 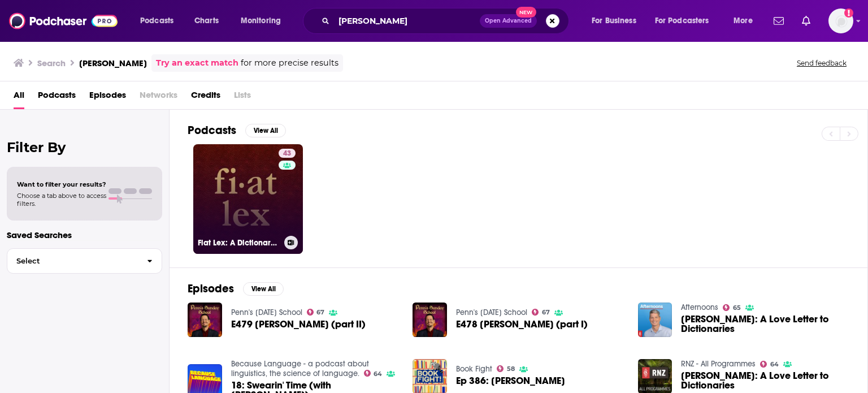 What do you see at coordinates (206, 21) in the screenshot?
I see `span: Charts` at bounding box center [206, 21].